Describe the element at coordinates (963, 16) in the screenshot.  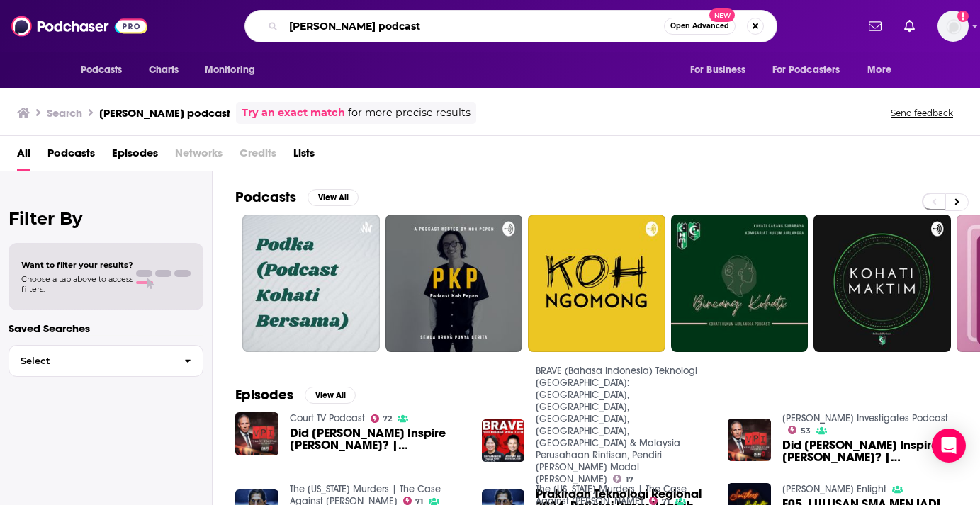
I see `svg: Add a profile image` at that location.